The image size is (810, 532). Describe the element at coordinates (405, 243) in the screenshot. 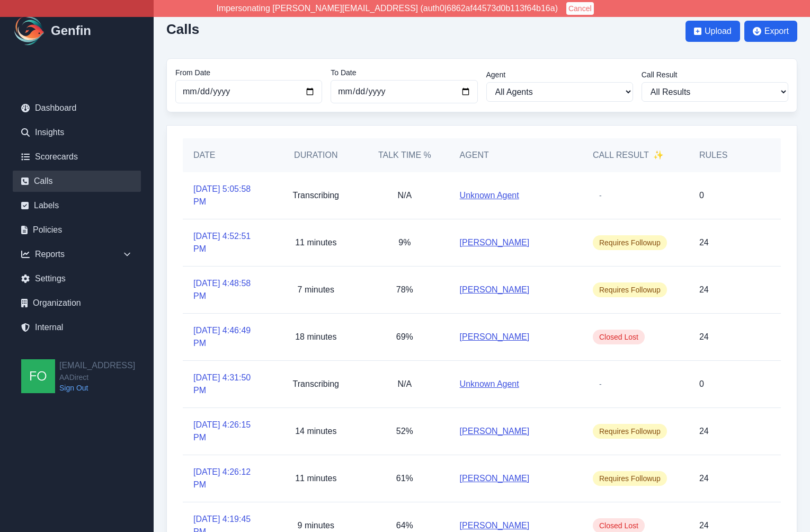

I see `p: 9%` at that location.